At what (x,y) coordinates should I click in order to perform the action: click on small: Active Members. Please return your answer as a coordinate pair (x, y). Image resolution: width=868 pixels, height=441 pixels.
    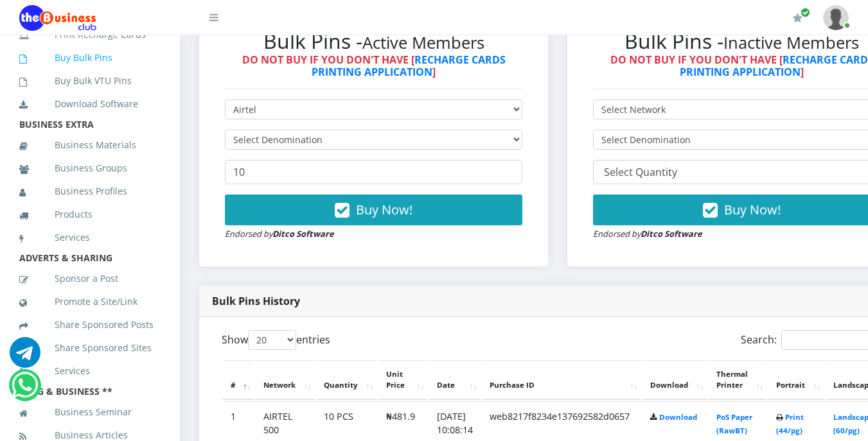
    Looking at the image, I should click on (423, 42).